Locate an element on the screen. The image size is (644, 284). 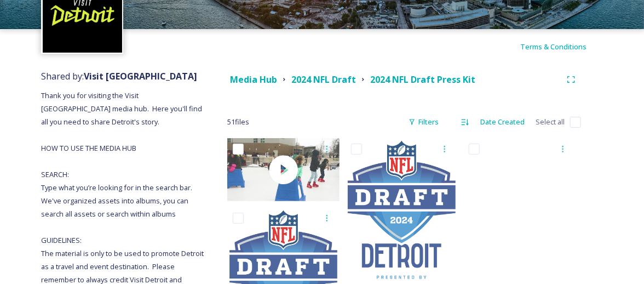
span: Terms & Conditions is located at coordinates (553, 46).